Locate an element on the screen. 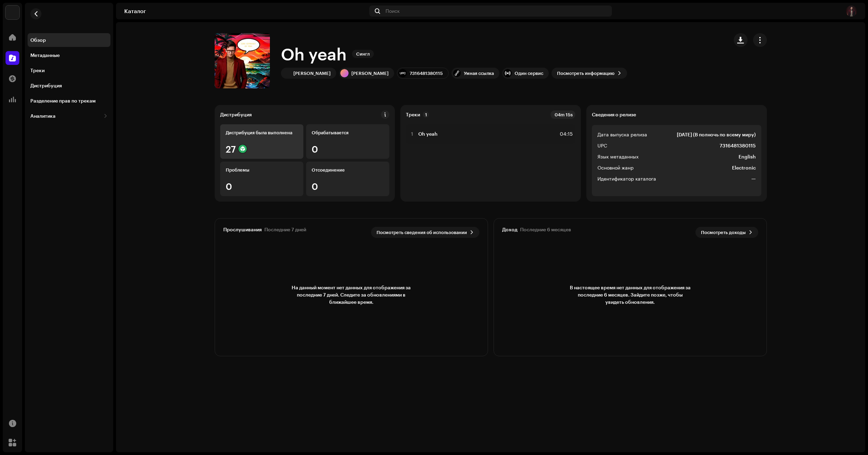 Image resolution: width=868 pixels, height=455 pixels. span: Дата выпуска релиза is located at coordinates (622, 134).